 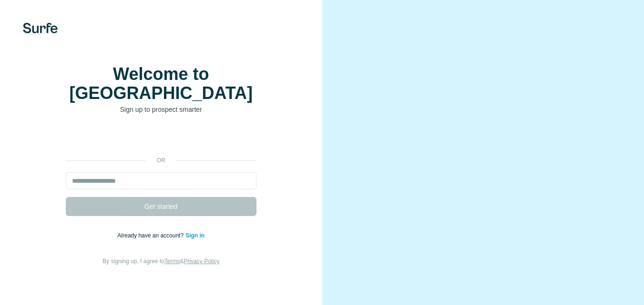 What do you see at coordinates (172, 261) in the screenshot?
I see `a: Terms` at bounding box center [172, 261].